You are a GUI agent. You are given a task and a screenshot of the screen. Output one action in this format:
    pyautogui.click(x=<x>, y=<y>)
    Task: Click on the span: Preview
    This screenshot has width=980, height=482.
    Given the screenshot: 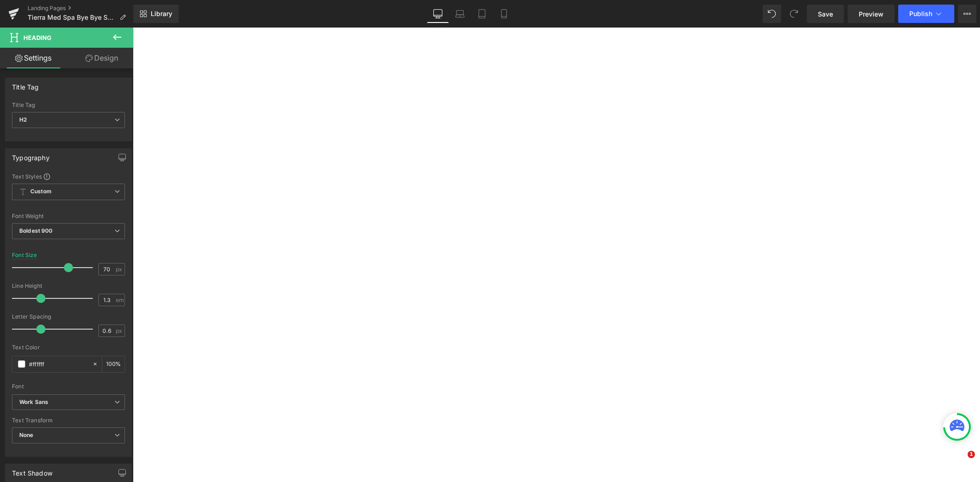 What is the action you would take?
    pyautogui.click(x=871, y=14)
    